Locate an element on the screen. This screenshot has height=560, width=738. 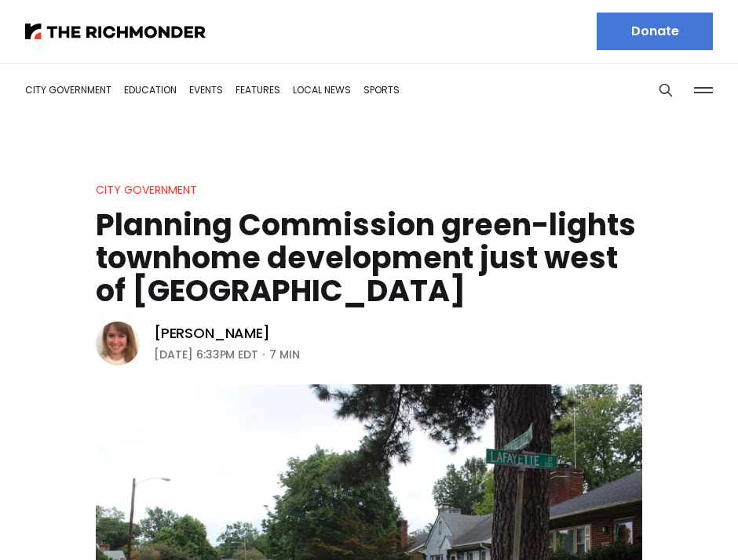
a: Local News is located at coordinates (322, 90).